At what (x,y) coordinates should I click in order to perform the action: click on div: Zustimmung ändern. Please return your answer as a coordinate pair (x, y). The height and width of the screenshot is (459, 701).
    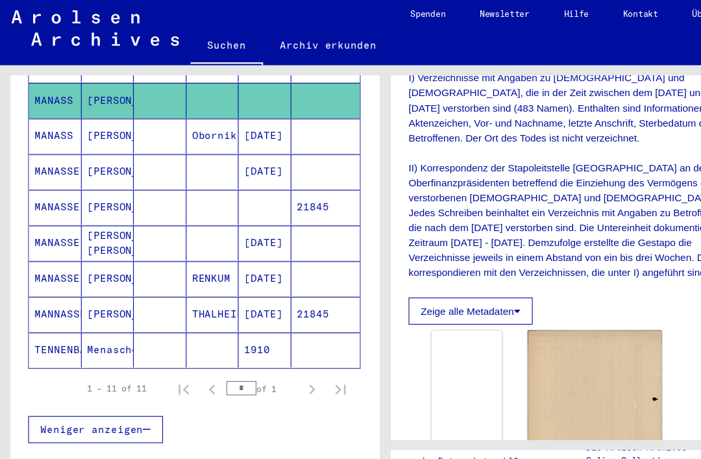
    Looking at the image, I should click on (660, 417).